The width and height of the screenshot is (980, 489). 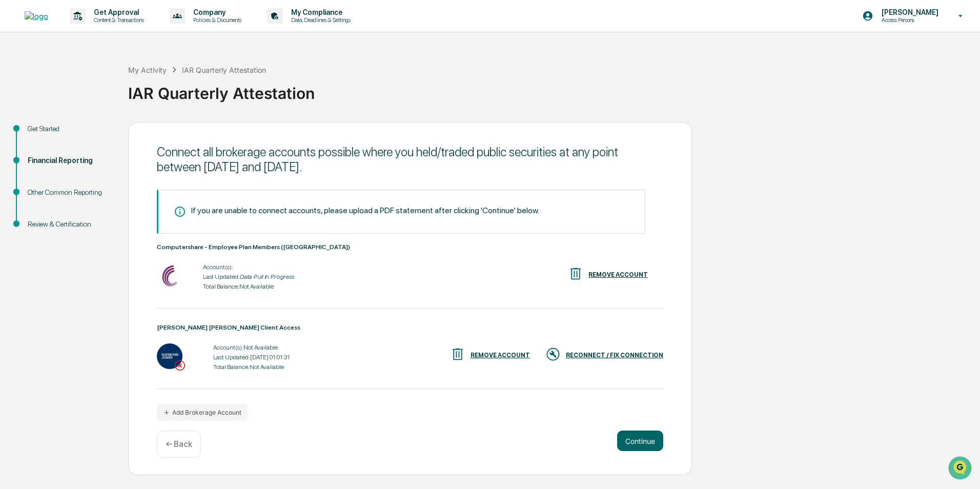 What do you see at coordinates (70, 224) in the screenshot?
I see `div: Review & Certification` at bounding box center [70, 224].